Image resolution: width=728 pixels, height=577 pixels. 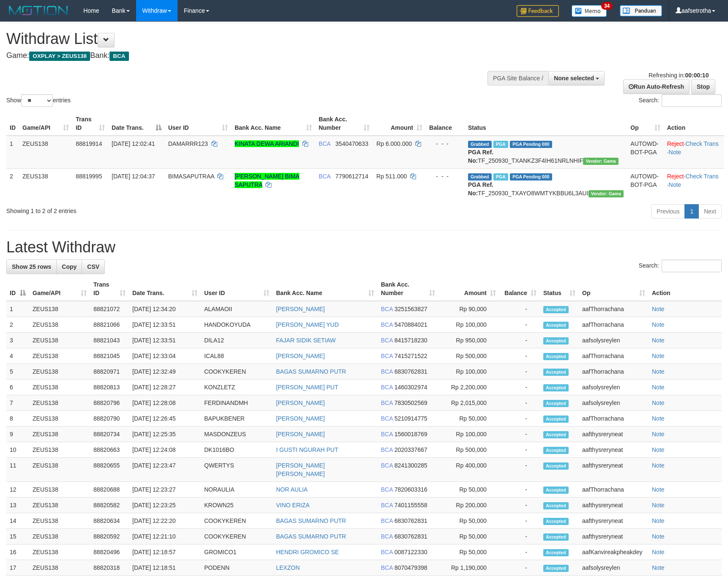 What do you see at coordinates (680, 101) in the screenshot?
I see `label: Search:` at bounding box center [680, 101].